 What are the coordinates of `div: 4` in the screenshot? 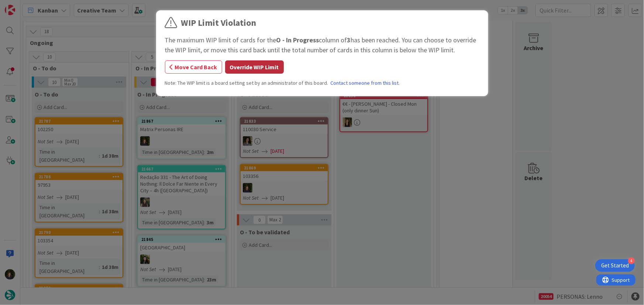 It's located at (631, 261).